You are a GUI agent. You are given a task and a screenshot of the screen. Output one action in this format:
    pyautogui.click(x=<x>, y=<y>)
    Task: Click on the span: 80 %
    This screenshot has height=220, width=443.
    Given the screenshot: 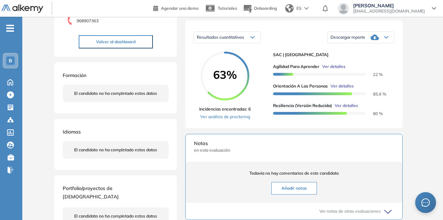 What is the action you would take?
    pyautogui.click(x=374, y=113)
    